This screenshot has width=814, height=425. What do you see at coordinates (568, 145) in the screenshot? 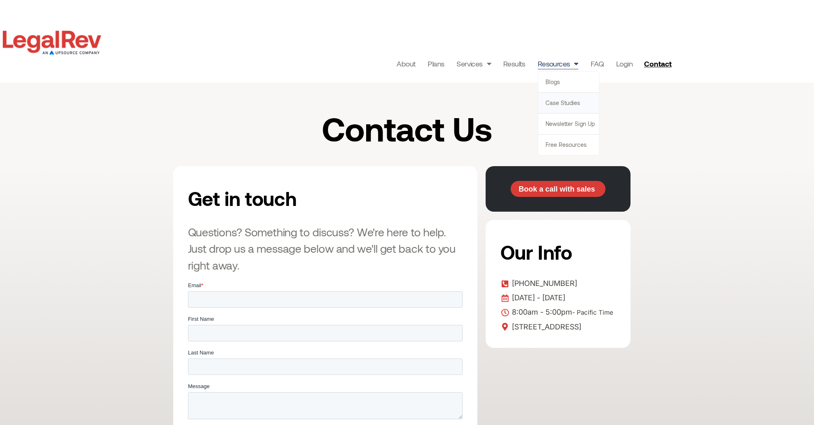
I see `a: Free Resources` at bounding box center [568, 145].